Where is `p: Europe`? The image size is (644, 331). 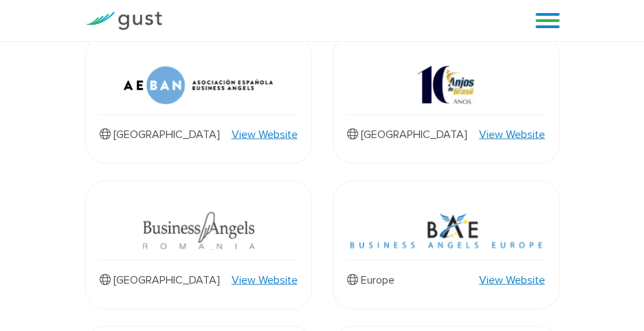
p: Europe is located at coordinates (370, 279).